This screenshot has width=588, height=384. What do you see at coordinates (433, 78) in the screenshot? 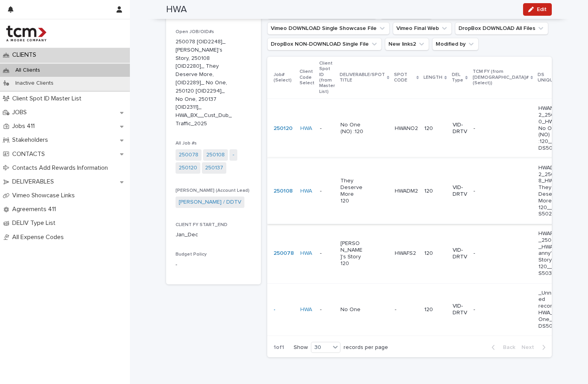
I see `p: LENGTH` at bounding box center [433, 78].